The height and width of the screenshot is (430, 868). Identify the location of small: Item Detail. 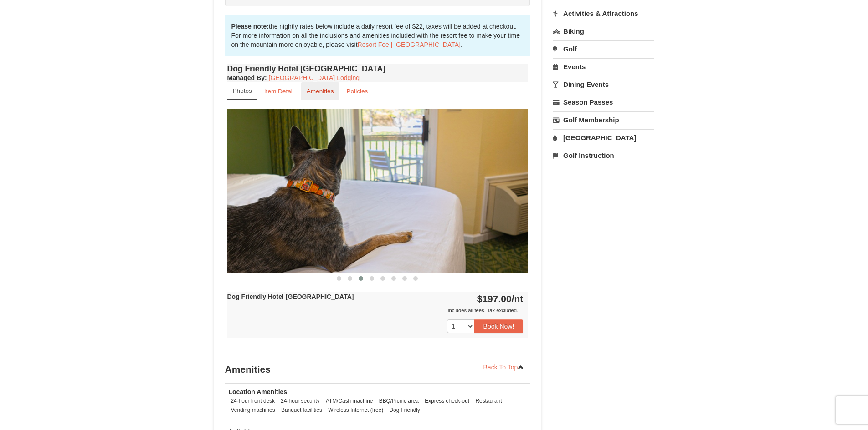
(279, 91).